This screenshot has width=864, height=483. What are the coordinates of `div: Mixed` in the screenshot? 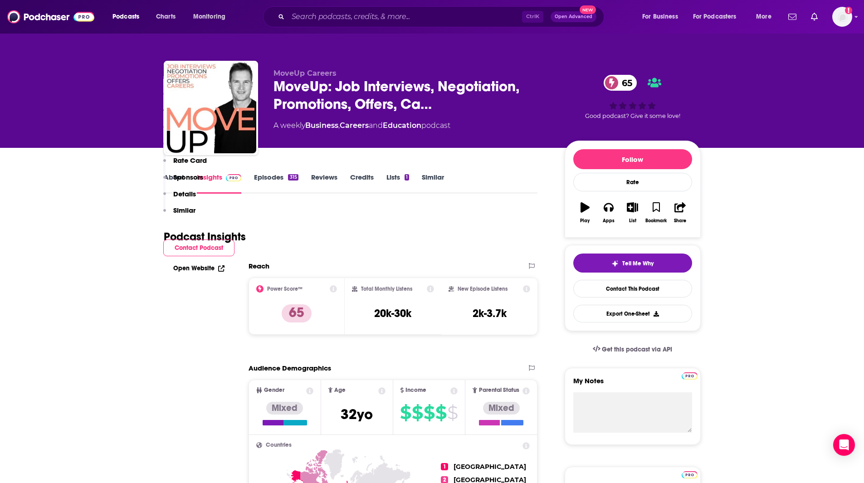 It's located at (501, 408).